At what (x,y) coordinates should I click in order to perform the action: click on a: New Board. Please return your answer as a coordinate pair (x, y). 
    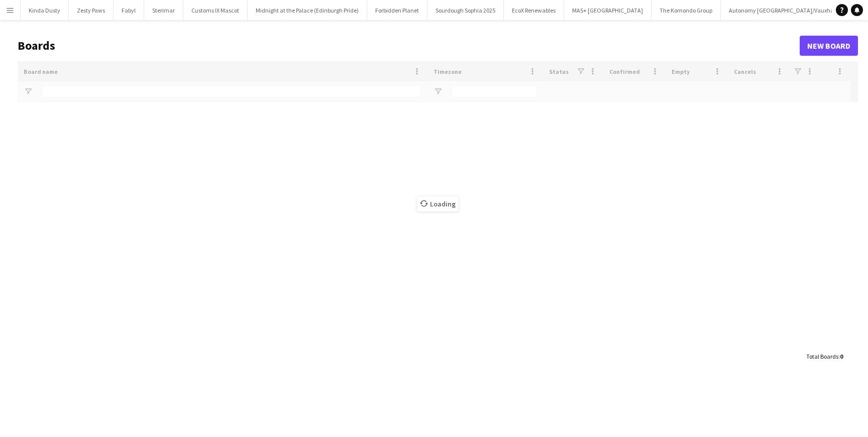
    Looking at the image, I should click on (829, 46).